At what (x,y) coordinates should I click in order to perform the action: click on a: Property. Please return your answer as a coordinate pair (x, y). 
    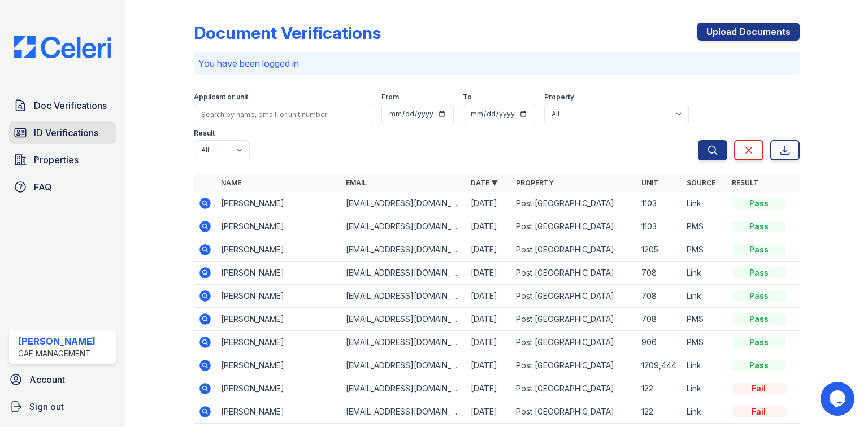
    Looking at the image, I should click on (535, 183).